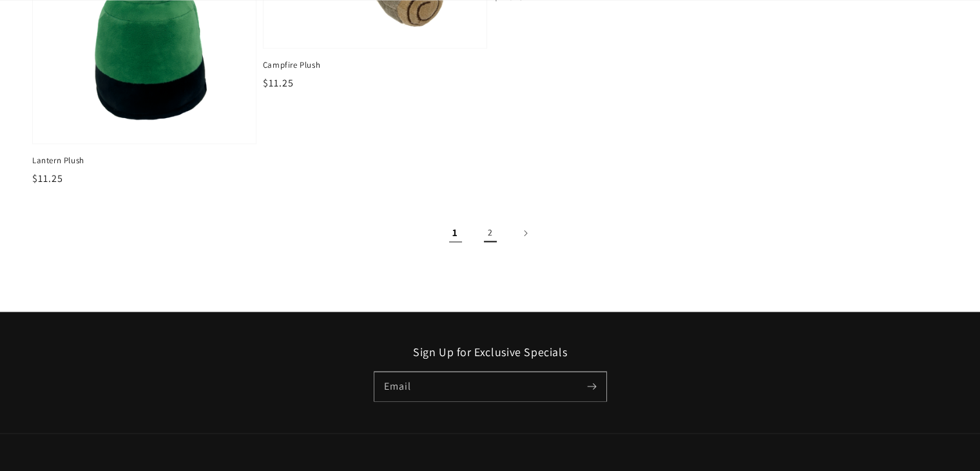 This screenshot has height=471, width=980. I want to click on h2: Sign Up for Exclusive Specials, so click(489, 350).